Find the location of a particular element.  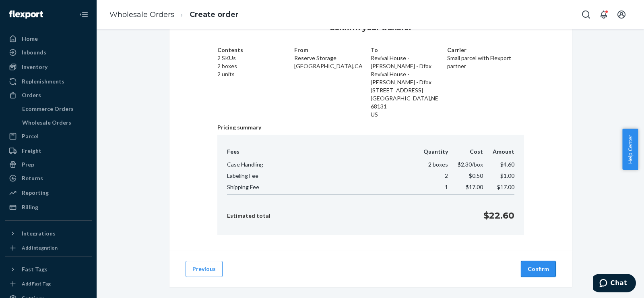

button: Fast Tags is located at coordinates (48, 269).